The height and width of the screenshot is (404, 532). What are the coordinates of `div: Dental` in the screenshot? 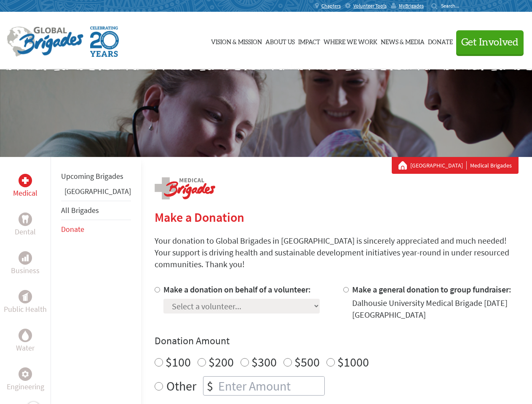 It's located at (25, 220).